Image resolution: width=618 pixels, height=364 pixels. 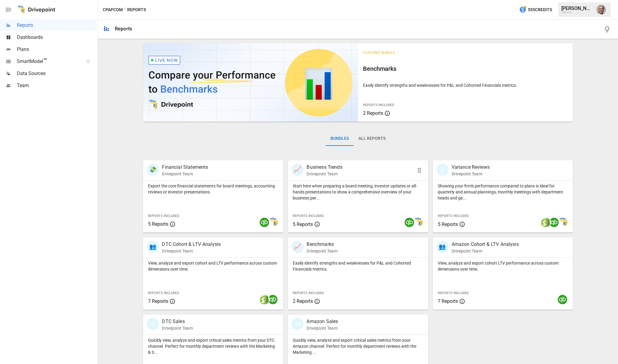 I want to click on button: Joe Megibow, so click(x=601, y=10).